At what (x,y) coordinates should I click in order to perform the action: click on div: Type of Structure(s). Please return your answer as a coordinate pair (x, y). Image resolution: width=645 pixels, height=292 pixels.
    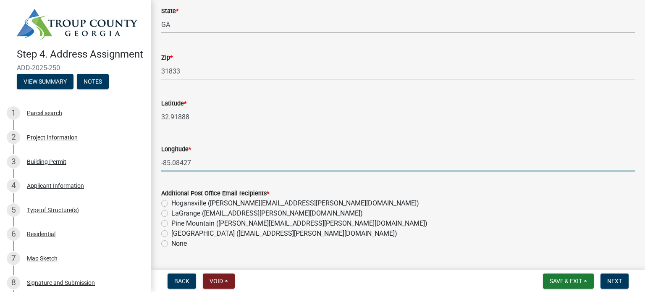
    Looking at the image, I should click on (53, 210).